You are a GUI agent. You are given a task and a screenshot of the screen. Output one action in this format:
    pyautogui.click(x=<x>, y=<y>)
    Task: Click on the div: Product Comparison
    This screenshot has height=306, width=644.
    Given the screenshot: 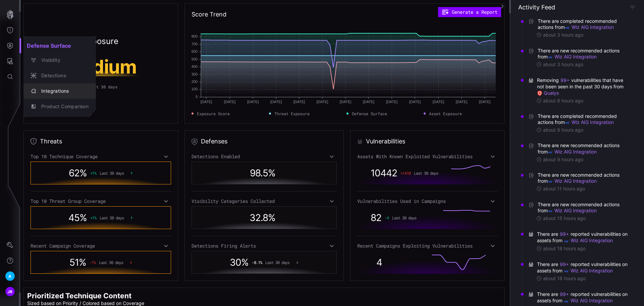 What is the action you would take?
    pyautogui.click(x=63, y=107)
    